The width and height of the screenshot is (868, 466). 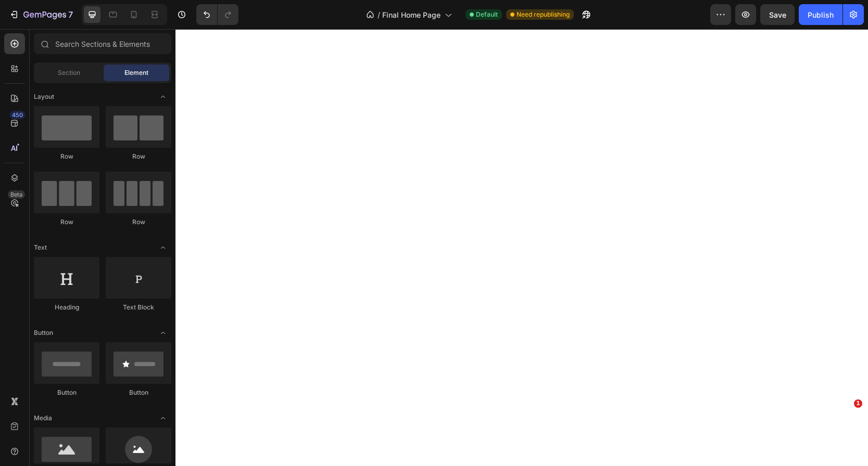 I want to click on p: 7, so click(x=71, y=15).